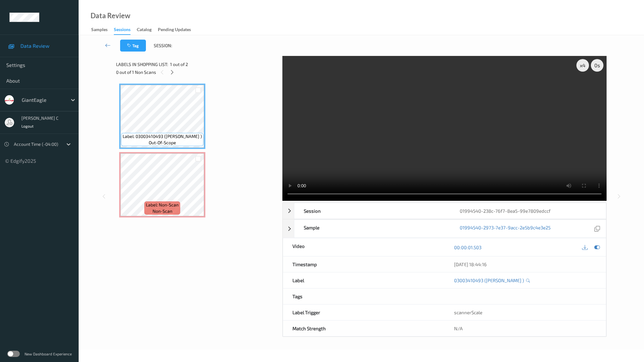 The width and height of the screenshot is (644, 362). What do you see at coordinates (444, 211) in the screenshot?
I see `div: Session01994540-238c-76f7-8ea5-99e7809edccf` at bounding box center [444, 211].